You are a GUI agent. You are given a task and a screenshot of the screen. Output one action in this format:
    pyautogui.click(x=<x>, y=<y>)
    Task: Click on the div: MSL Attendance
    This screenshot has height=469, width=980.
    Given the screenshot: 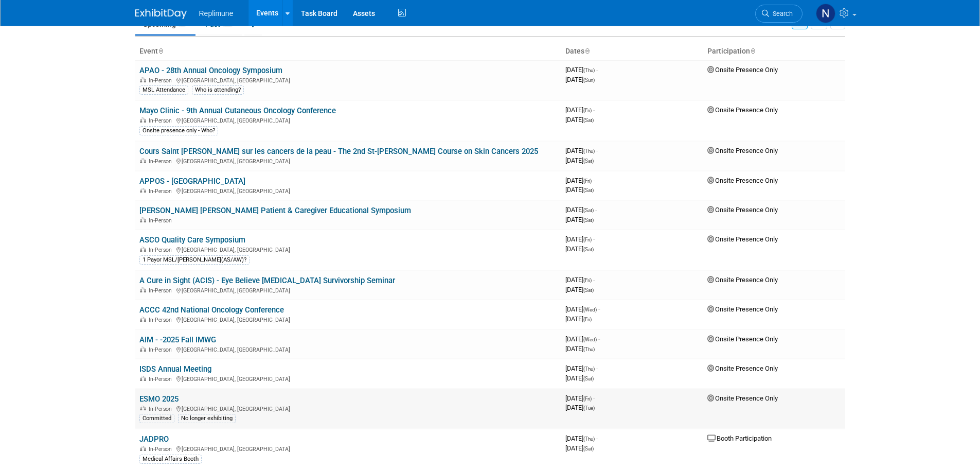 What is the action you would take?
    pyautogui.click(x=164, y=90)
    